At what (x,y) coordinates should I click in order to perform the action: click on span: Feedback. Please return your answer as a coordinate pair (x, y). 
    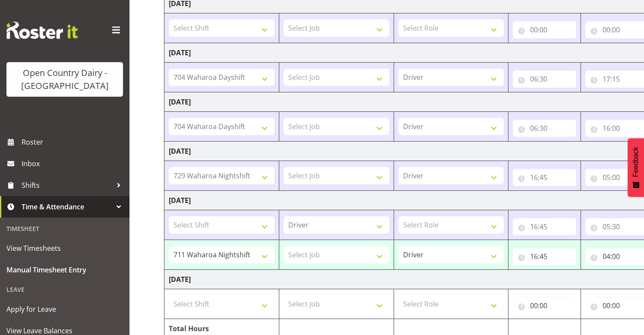
    Looking at the image, I should click on (636, 162).